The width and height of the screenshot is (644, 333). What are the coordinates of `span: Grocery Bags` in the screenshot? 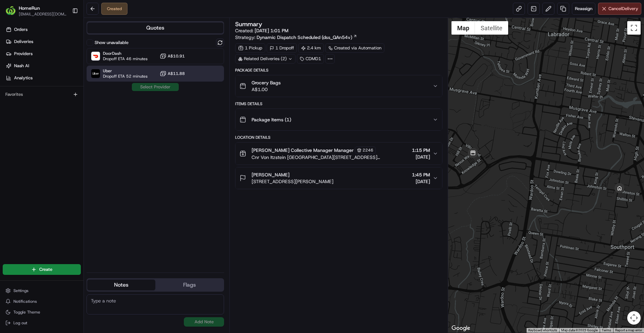 It's located at (266, 82).